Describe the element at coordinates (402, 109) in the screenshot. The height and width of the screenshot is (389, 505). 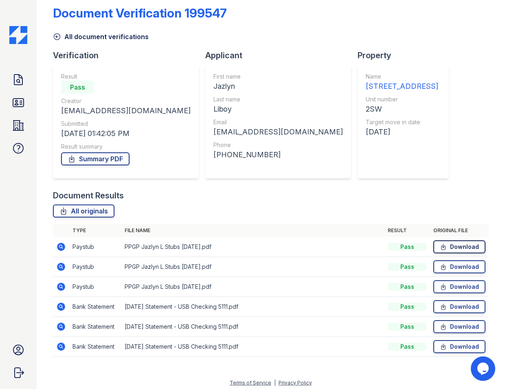
I see `div: 2SW` at that location.